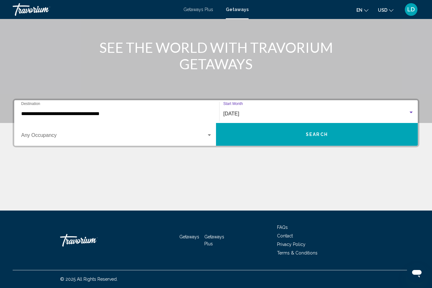  Describe the element at coordinates (291, 244) in the screenshot. I see `a: Privacy Policy` at that location.